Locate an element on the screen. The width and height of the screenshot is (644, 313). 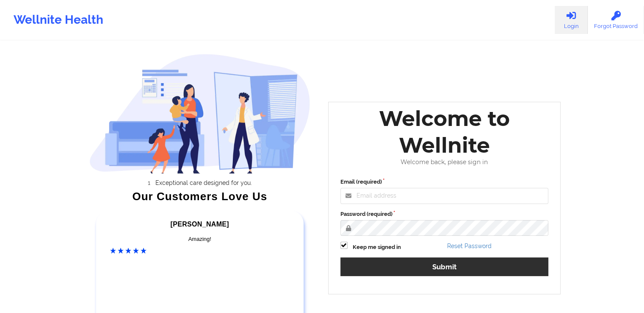
li: Exceptional care designed for you. is located at coordinates (203, 183).